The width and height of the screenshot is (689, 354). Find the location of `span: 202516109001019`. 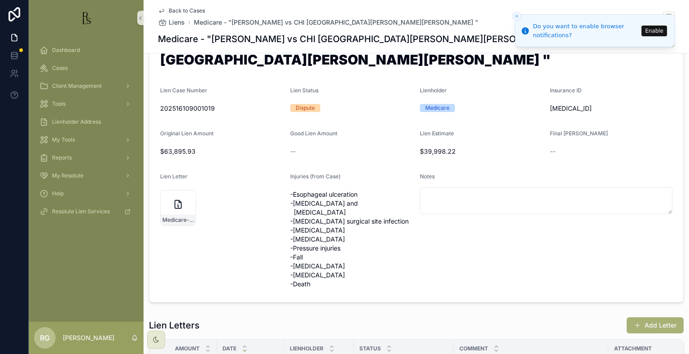

span: 202516109001019 is located at coordinates (222, 109).